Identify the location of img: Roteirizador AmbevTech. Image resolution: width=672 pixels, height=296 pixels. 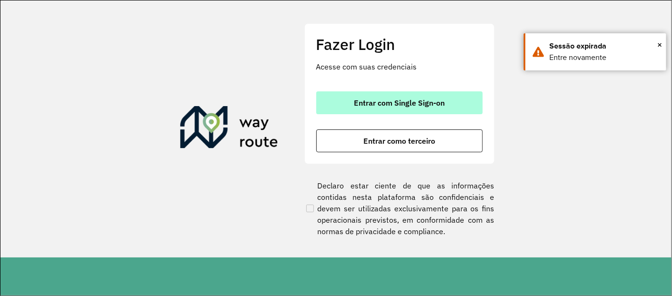
(229, 129).